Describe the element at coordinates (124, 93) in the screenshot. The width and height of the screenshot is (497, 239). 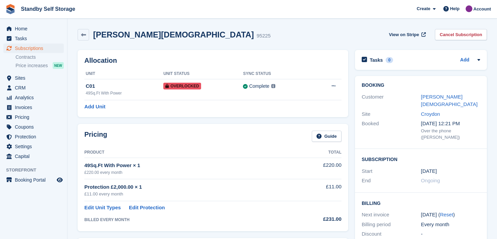
I see `div: 49Sq.Ft With Power` at that location.